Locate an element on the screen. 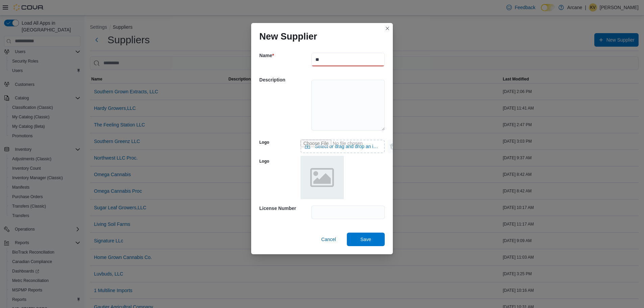 This screenshot has width=644, height=308. button: Cancel is located at coordinates (329, 239).